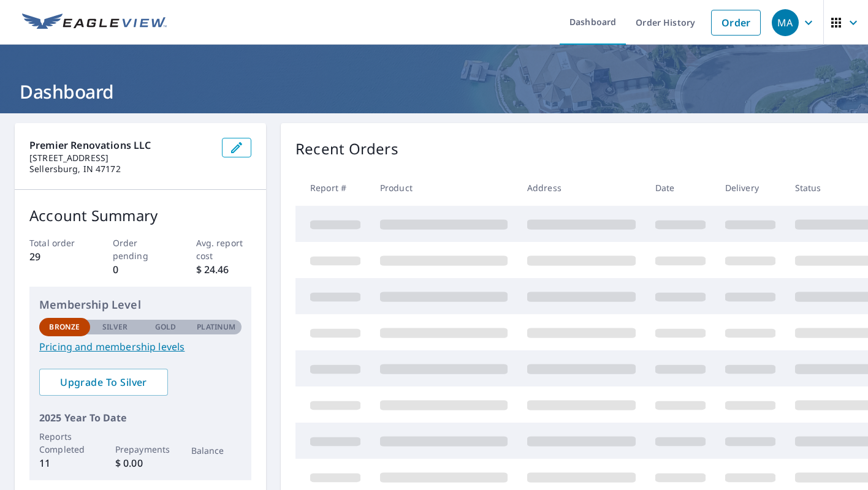 The height and width of the screenshot is (490, 868). Describe the element at coordinates (57, 257) in the screenshot. I see `p: 29` at that location.